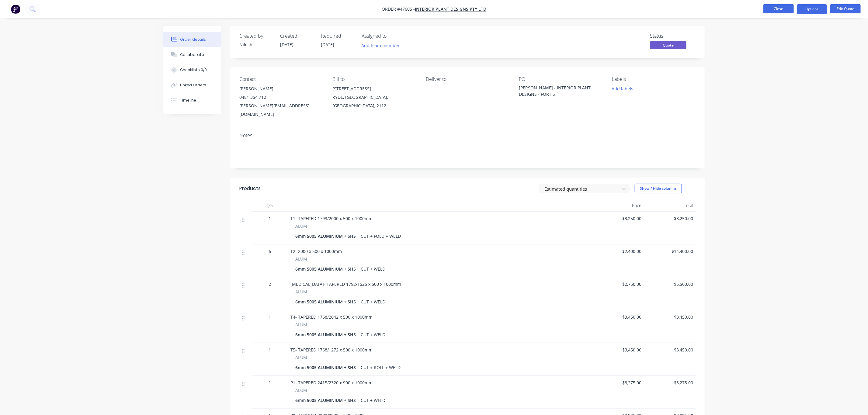  I want to click on div: Bill to, so click(374, 79).